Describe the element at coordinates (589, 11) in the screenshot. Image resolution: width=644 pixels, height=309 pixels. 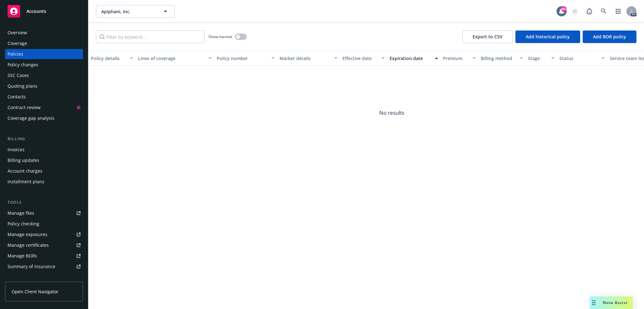
I see `a: Report a Bug` at that location.